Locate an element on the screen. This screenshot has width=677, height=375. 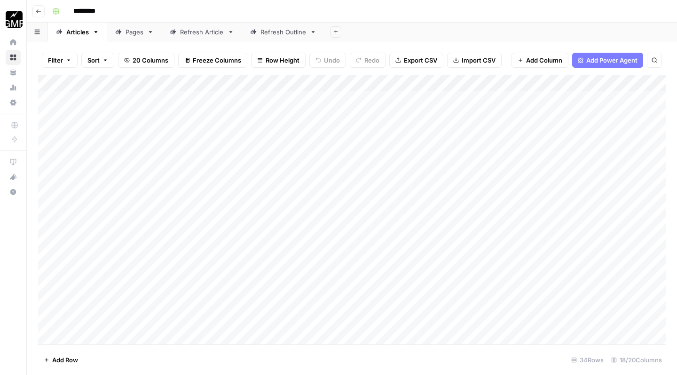
button: Import CSV is located at coordinates (474, 60).